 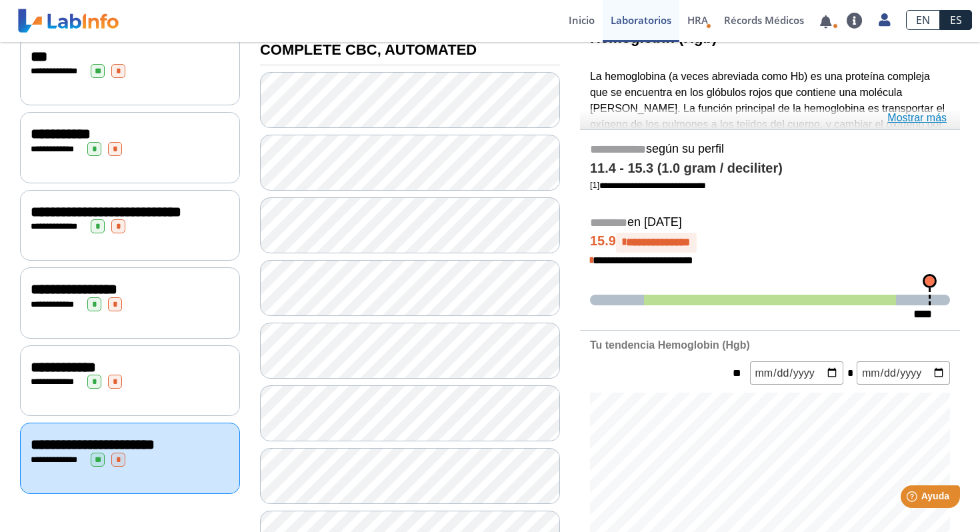 What do you see at coordinates (956, 20) in the screenshot?
I see `a: ES` at bounding box center [956, 20].